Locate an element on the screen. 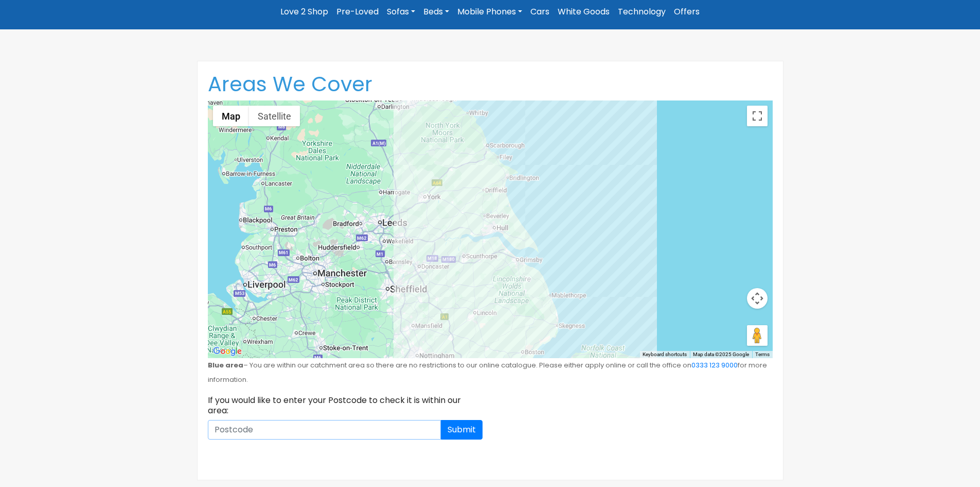 Image resolution: width=980 pixels, height=487 pixels. button: Show satellite imagery is located at coordinates (275, 116).